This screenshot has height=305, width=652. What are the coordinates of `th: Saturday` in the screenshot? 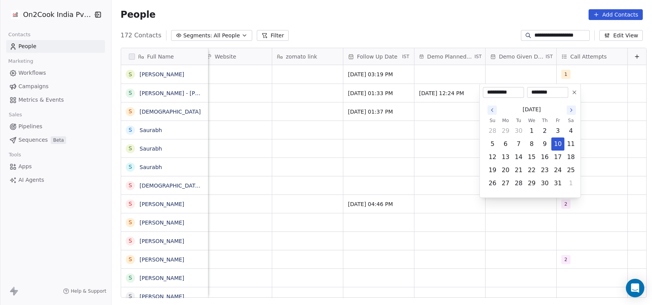 It's located at (571, 120).